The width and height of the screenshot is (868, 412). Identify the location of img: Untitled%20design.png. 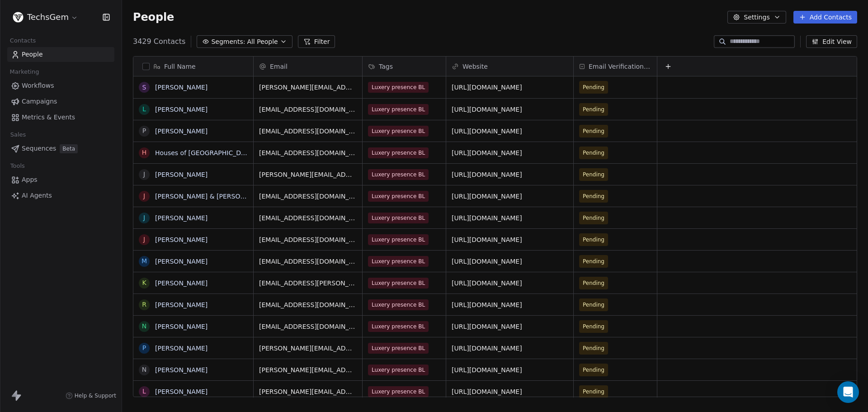
(18, 17).